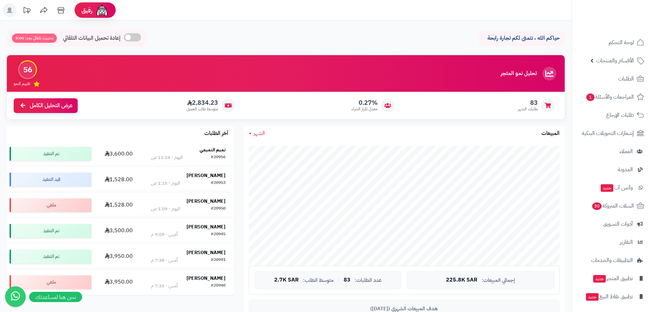  I want to click on p: حياكم الله ، نتمنى لكم تجارة رابحة, so click(522, 38).